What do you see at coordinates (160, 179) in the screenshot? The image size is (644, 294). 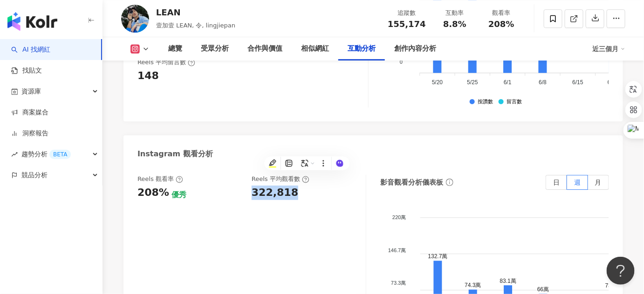 I see `div: Reels 觀看率` at bounding box center [160, 179].